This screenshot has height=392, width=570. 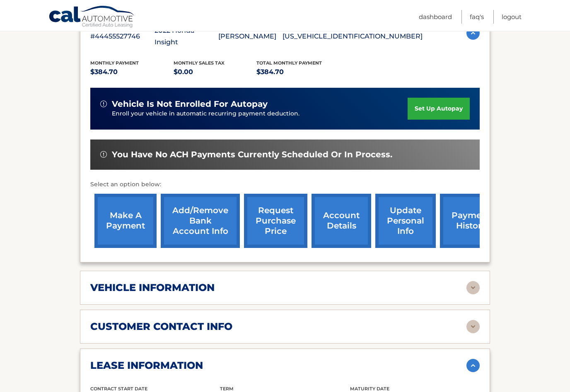 What do you see at coordinates (252, 154) in the screenshot?
I see `span: You have no ACH payments currently scheduled or in process.` at bounding box center [252, 154].